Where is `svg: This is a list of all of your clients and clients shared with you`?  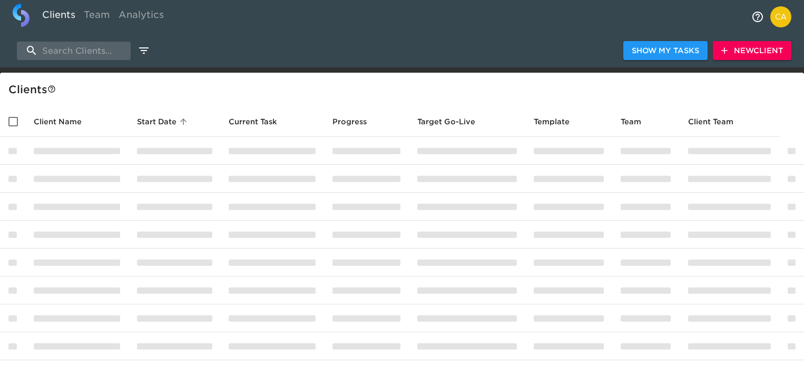 svg: This is a list of all of your clients and clients shared with you is located at coordinates (52, 89).